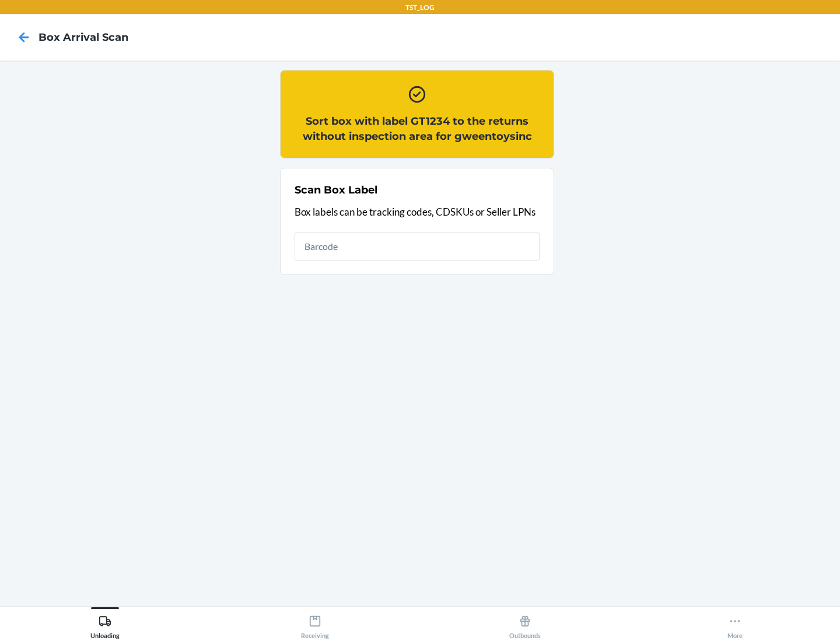 This screenshot has width=840, height=641. I want to click on p: TST_LOG, so click(420, 8).